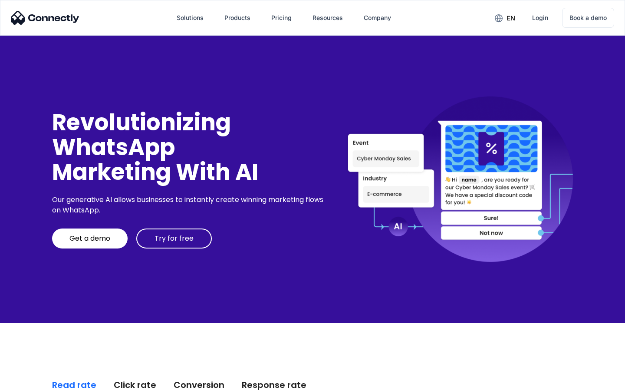 The width and height of the screenshot is (625, 391). What do you see at coordinates (540, 18) in the screenshot?
I see `div: Login` at bounding box center [540, 18].